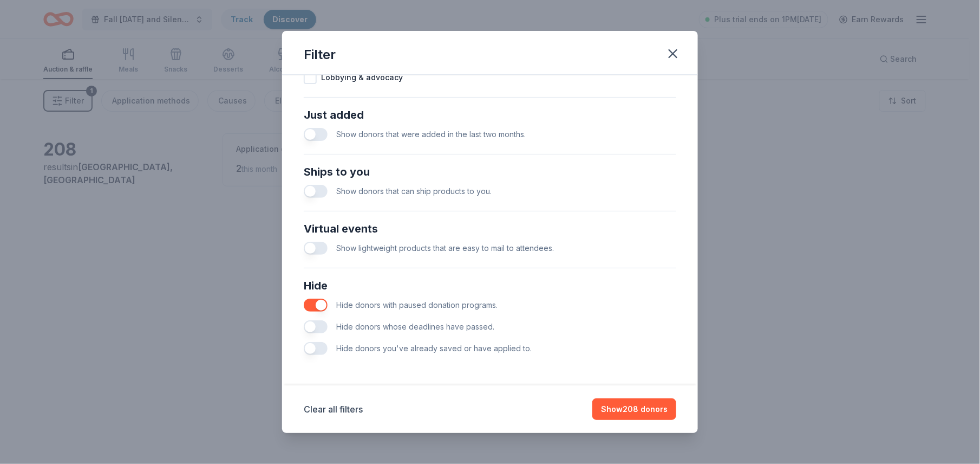 This screenshot has width=980, height=464. What do you see at coordinates (445, 247) in the screenshot?
I see `span: Show lightweight products that are easy to mail to attendees.` at bounding box center [445, 247].